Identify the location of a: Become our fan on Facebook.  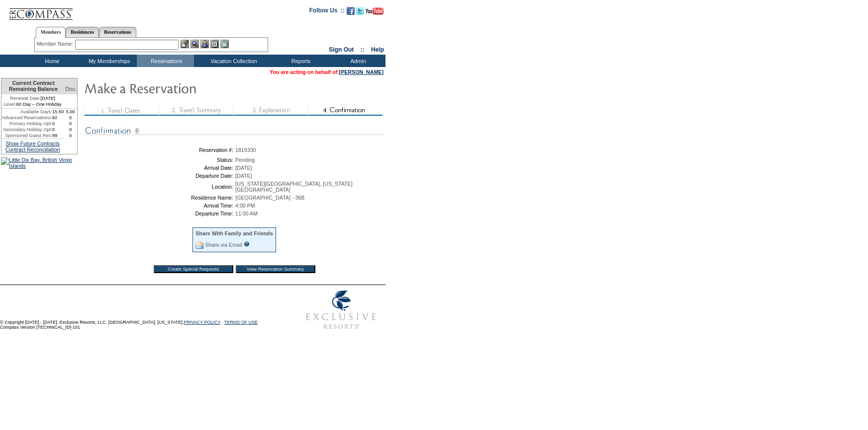
(350, 13).